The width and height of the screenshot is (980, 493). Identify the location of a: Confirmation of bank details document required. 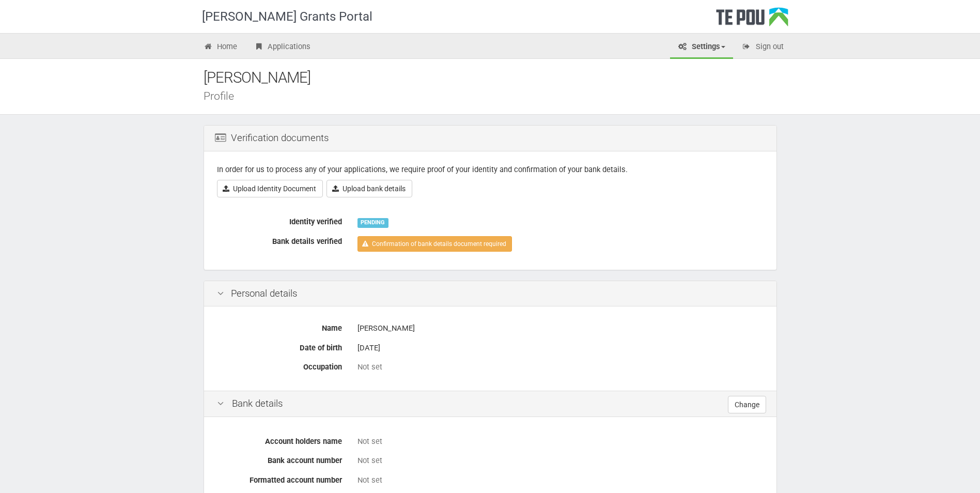
(434, 244).